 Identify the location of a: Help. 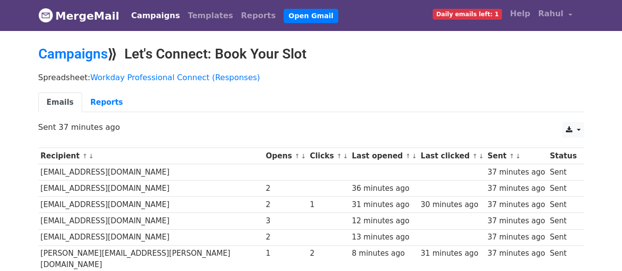
(519, 14).